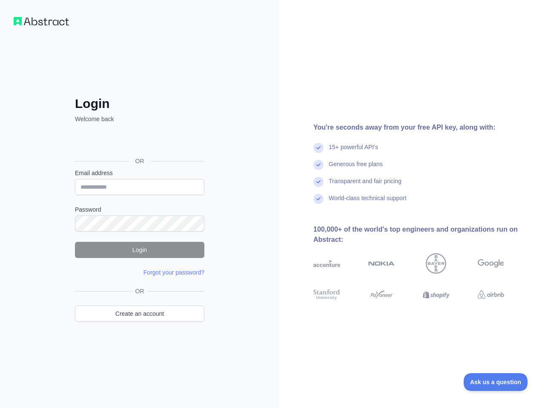  Describe the element at coordinates (381, 295) in the screenshot. I see `img: payoneer` at that location.